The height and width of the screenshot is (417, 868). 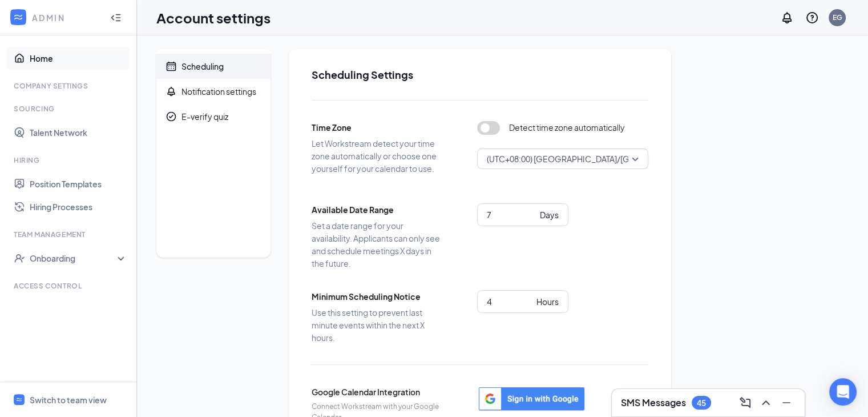 I want to click on h2: Scheduling Settings, so click(x=480, y=74).